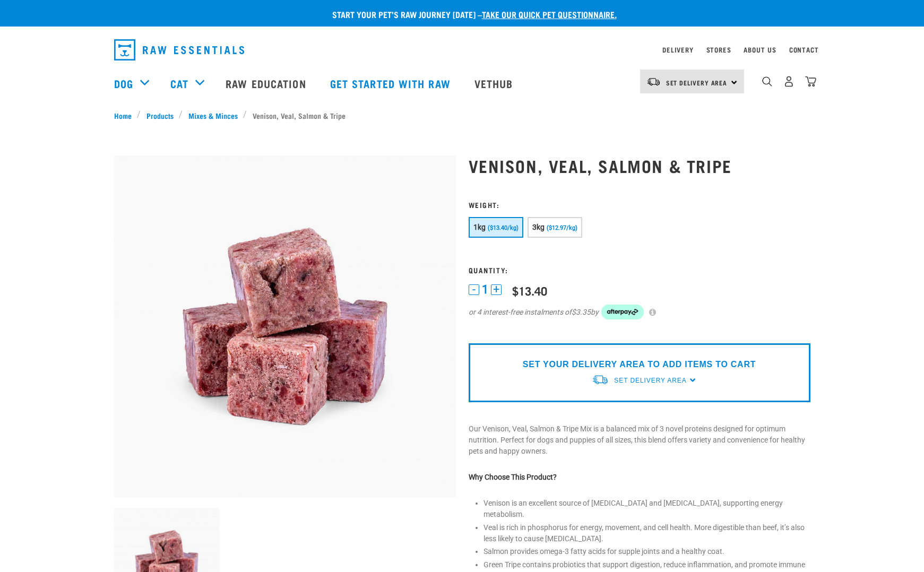  What do you see at coordinates (124, 83) in the screenshot?
I see `a: Dog` at bounding box center [124, 83].